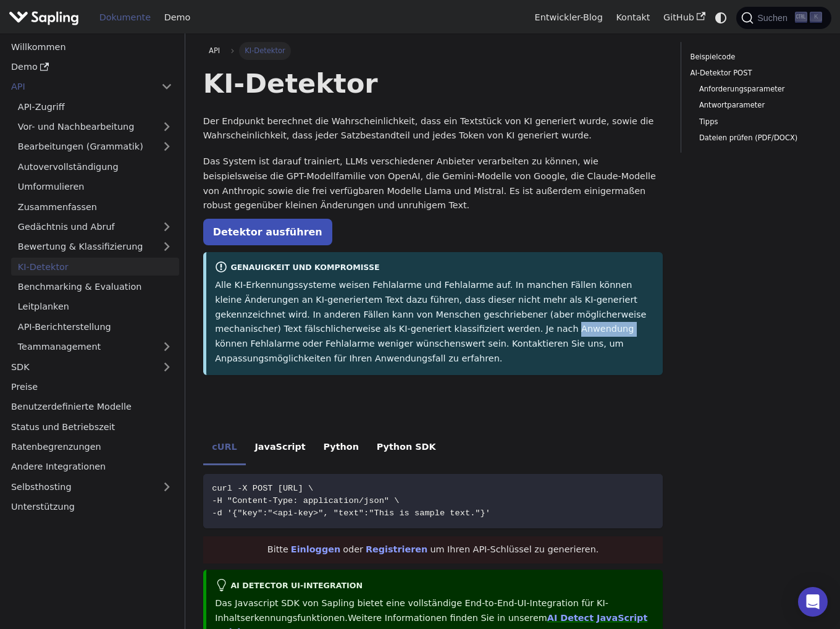  Describe the element at coordinates (43, 306) in the screenshot. I see `font: Leitplanken` at that location.